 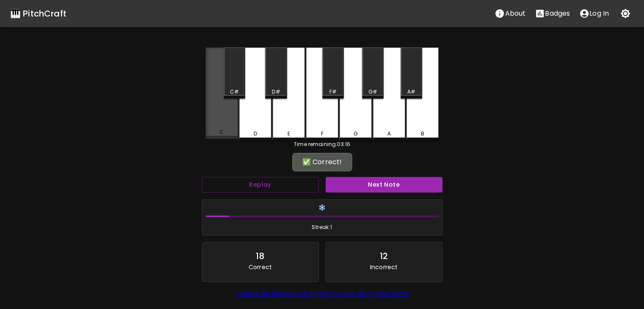 What do you see at coordinates (594, 14) in the screenshot?
I see `button: account of current user` at bounding box center [594, 14].